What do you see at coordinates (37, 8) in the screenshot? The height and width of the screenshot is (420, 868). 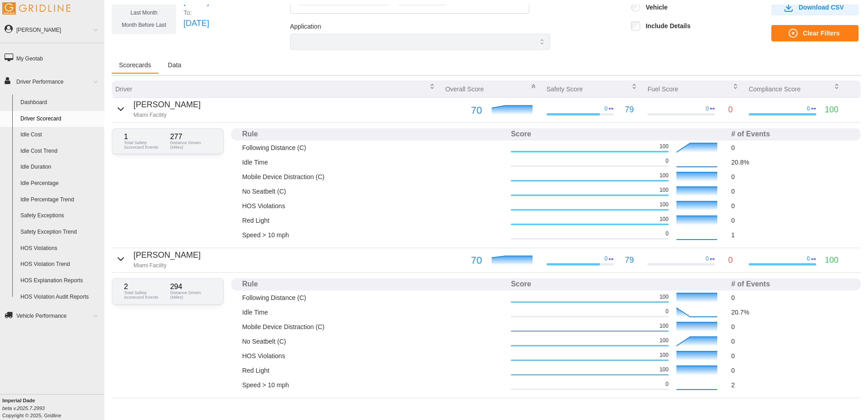 I see `img: Gridline` at bounding box center [37, 8].